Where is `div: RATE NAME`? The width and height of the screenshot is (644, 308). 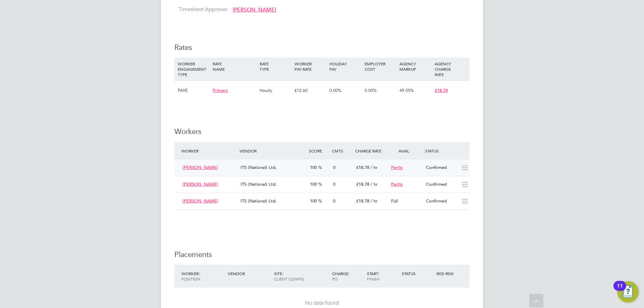 div: RATE NAME is located at coordinates (234, 66).